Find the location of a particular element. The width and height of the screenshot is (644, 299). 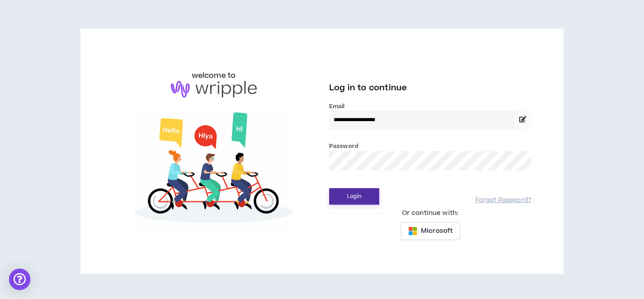

div: Open Intercom Messenger is located at coordinates (20, 279).